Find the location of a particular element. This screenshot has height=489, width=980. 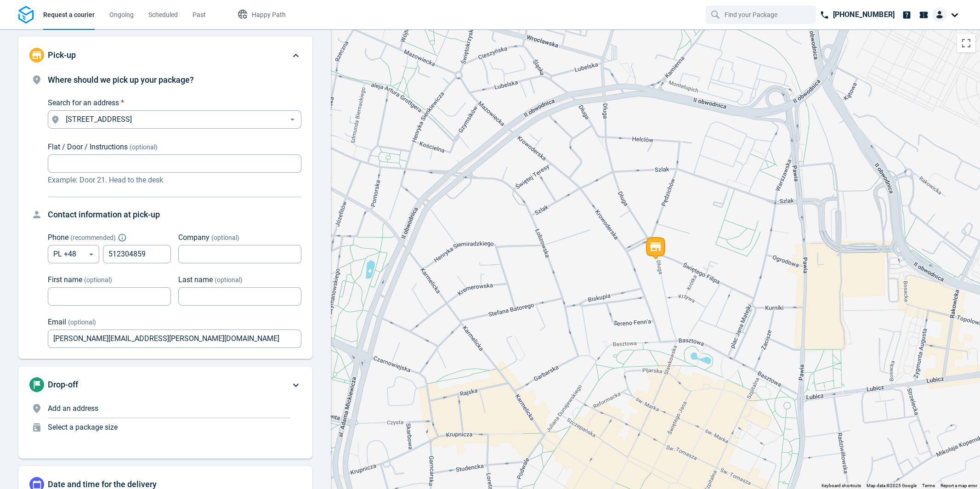

div: PL +48 is located at coordinates (74, 254).